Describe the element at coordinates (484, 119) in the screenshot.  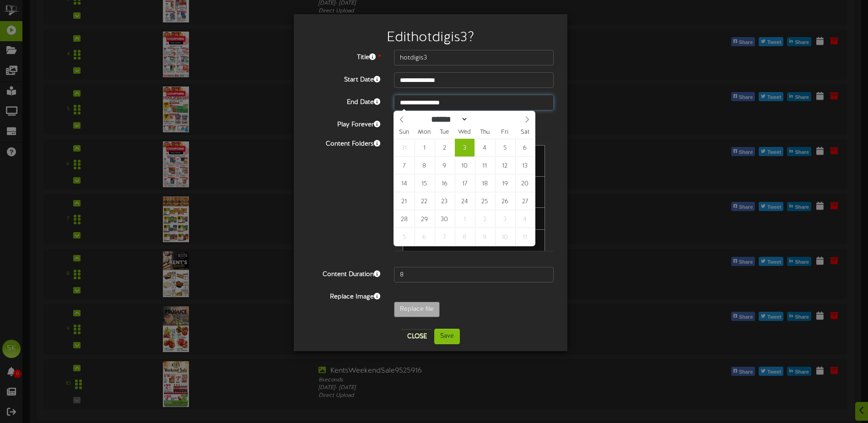
I see `input: Year` at that location.